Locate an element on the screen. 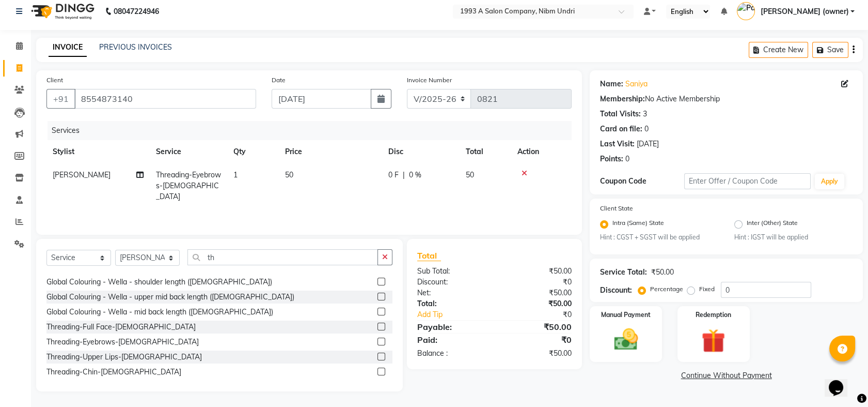 Image resolution: width=868 pixels, height=407 pixels. input: Search or Scan is located at coordinates (283, 257).